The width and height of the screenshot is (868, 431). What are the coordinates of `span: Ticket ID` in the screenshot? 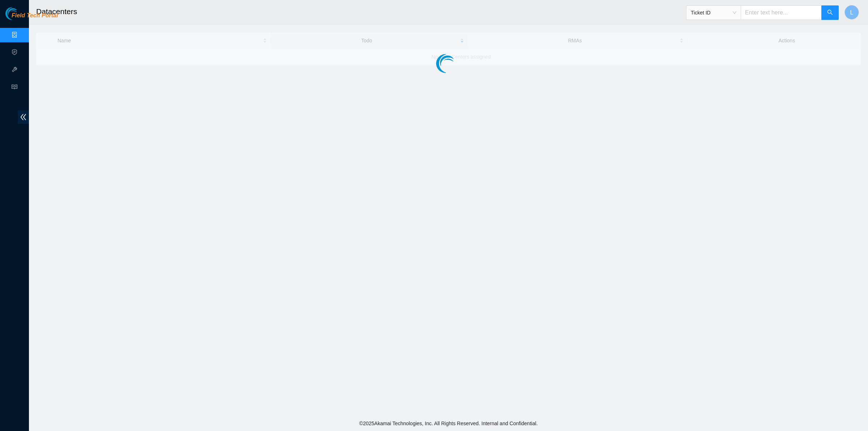 It's located at (714, 13).